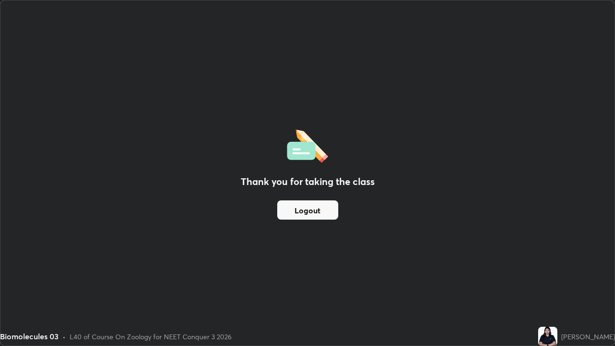 This screenshot has width=615, height=346. I want to click on img: 34b1a84fc98c431cacd8836922283a2e.jpg, so click(547, 336).